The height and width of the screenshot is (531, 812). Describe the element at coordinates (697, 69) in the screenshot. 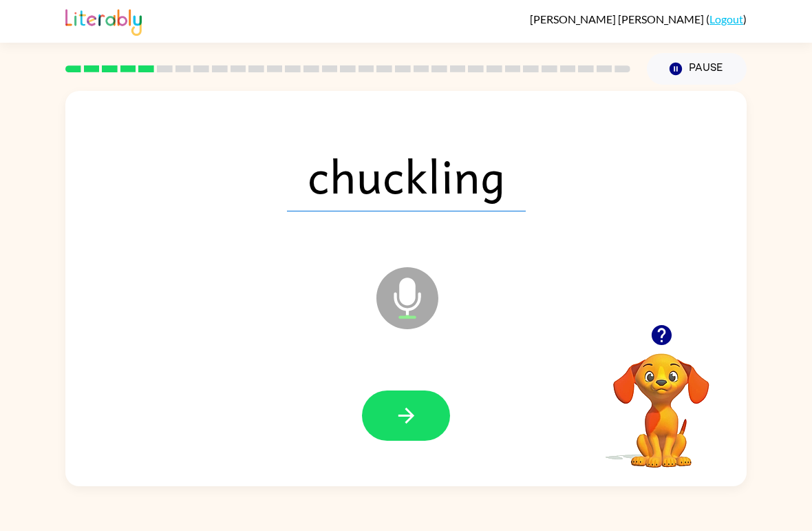

I see `button: Pause` at that location.